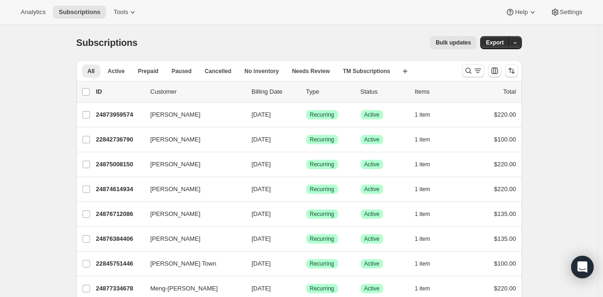  I want to click on p: 22842736790, so click(120, 140).